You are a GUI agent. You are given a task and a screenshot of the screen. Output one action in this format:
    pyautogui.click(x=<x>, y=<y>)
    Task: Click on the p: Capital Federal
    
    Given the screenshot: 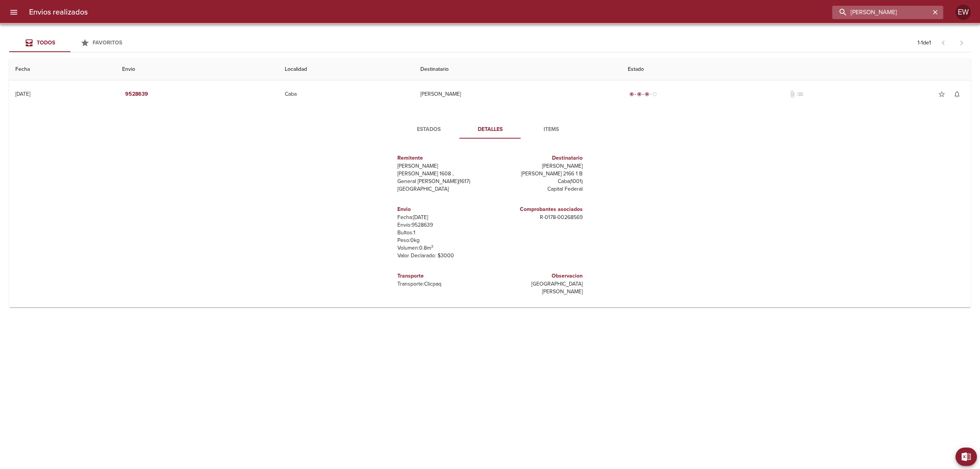 What is the action you would take?
    pyautogui.click(x=538, y=189)
    